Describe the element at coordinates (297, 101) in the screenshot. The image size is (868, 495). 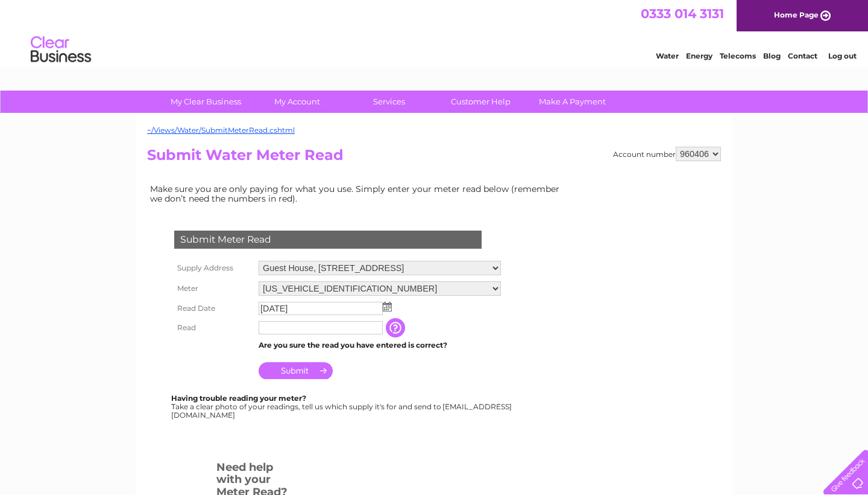
I see `a: My Account` at that location.